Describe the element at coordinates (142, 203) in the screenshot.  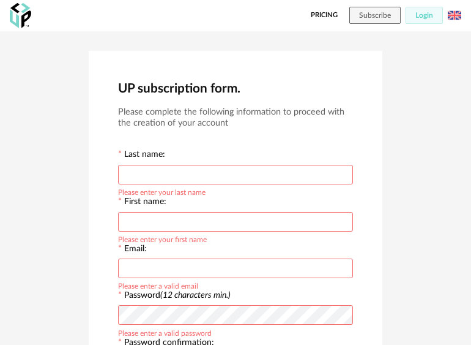
I see `label: First name:` at that location.